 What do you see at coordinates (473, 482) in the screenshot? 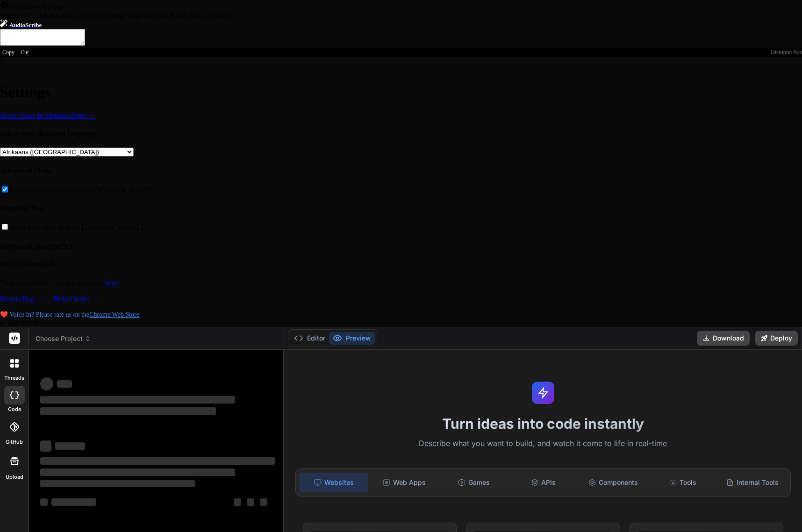
I see `div: Games` at bounding box center [473, 482].